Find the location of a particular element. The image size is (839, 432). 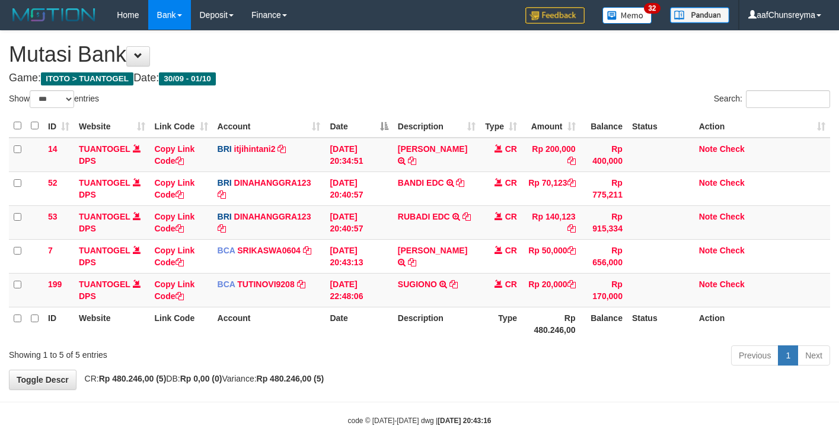

th: Account is located at coordinates (269, 323).